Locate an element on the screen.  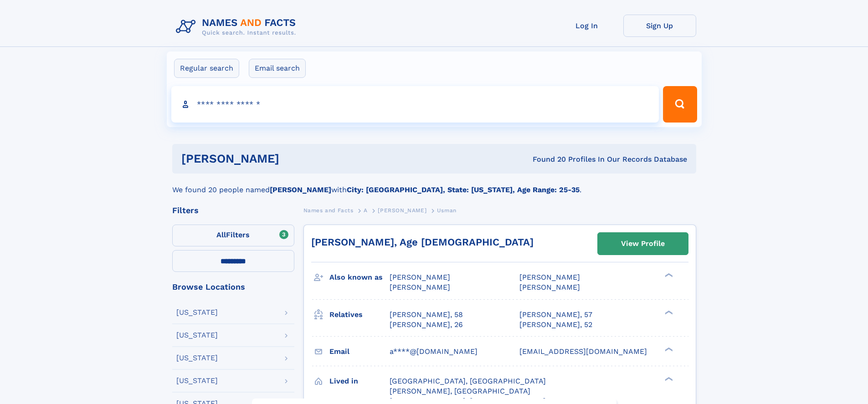
h3: Also known as is located at coordinates (359, 277).